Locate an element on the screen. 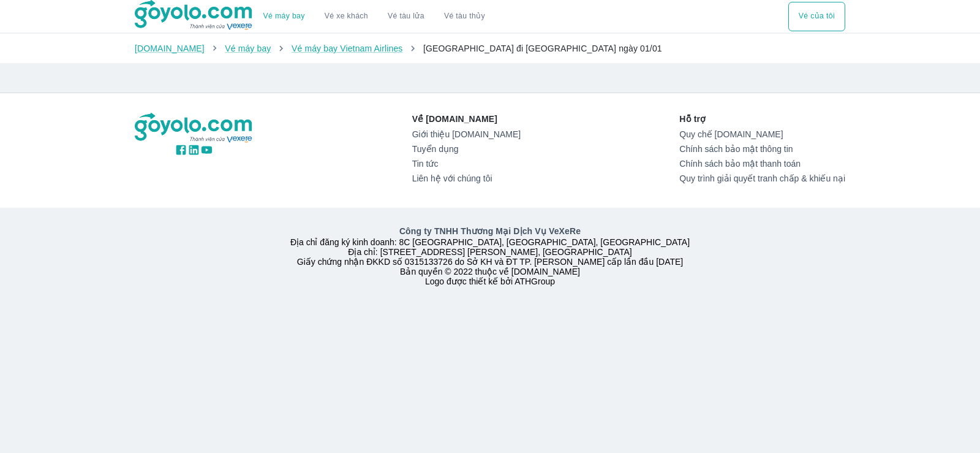 Image resolution: width=980 pixels, height=453 pixels. a: Liên hệ với chúng tôi is located at coordinates (466, 178).